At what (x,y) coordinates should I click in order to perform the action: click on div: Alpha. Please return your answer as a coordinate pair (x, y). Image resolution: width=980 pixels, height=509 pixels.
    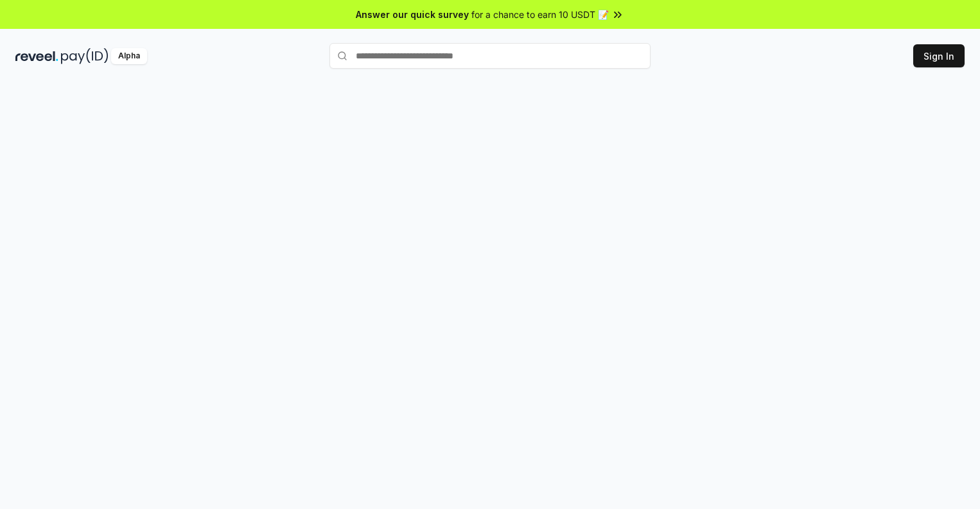
    Looking at the image, I should click on (129, 56).